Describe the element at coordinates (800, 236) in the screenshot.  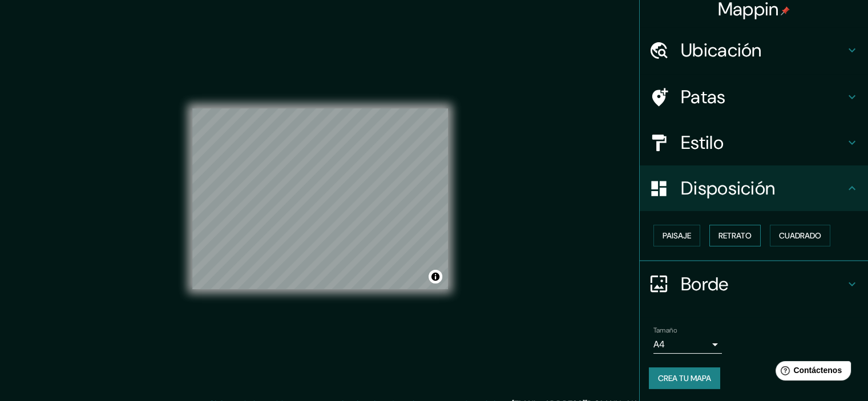
I see `button: Cuadrado` at that location.